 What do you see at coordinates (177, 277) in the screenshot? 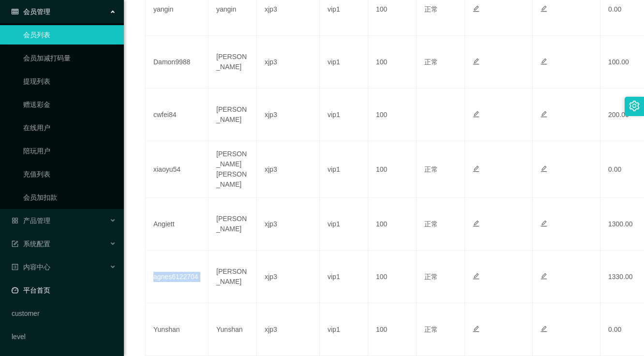
I see `td: agnes6122704` at bounding box center [177, 277].